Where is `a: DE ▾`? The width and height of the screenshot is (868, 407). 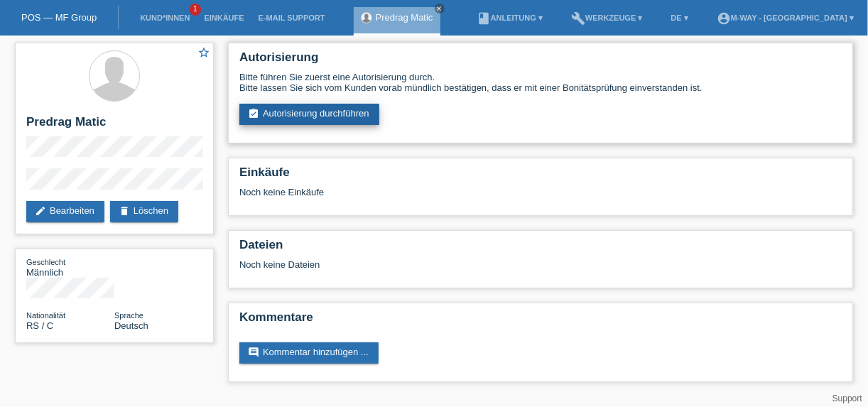 a: DE ▾ is located at coordinates (680, 17).